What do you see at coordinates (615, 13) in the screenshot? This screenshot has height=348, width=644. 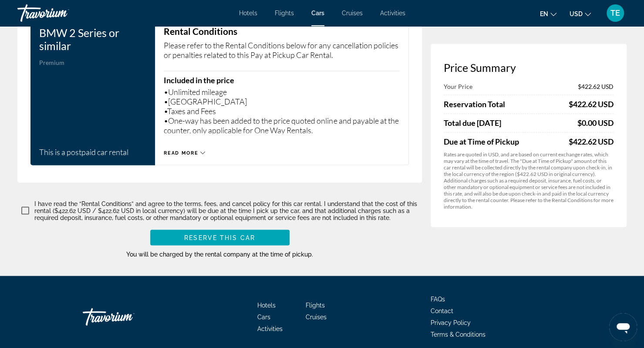 I see `button: User Menu` at bounding box center [615, 13].